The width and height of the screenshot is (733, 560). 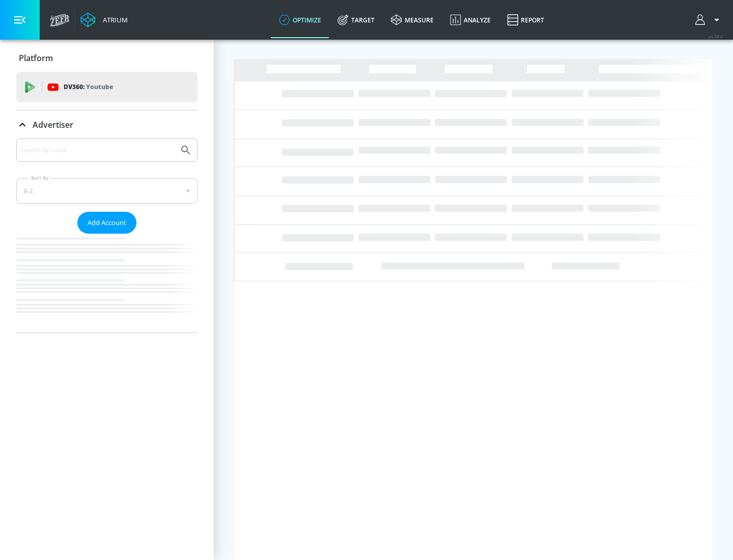 I want to click on p: Youtube, so click(x=99, y=86).